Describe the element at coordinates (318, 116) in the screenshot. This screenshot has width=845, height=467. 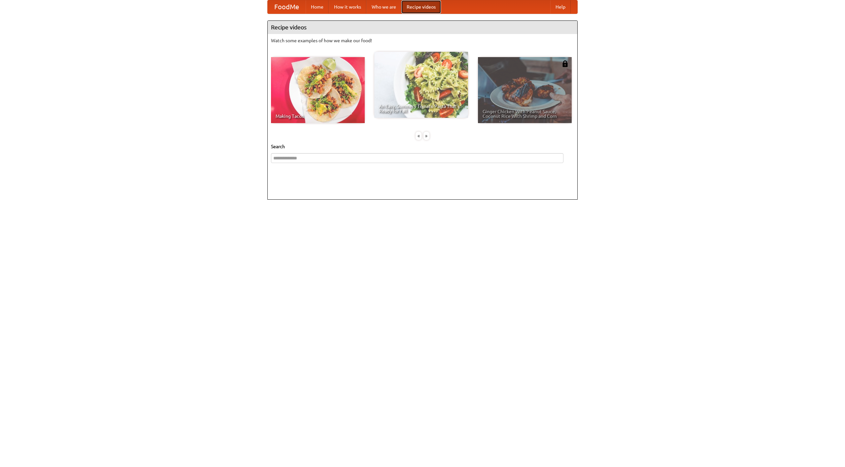
I see `span: Making Tacos` at that location.